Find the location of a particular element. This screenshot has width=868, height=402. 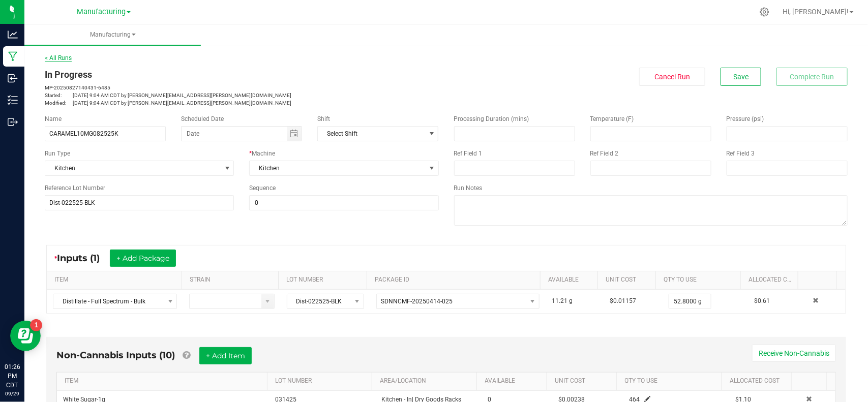

p: MP-20250827140431-6485 is located at coordinates (242, 87).